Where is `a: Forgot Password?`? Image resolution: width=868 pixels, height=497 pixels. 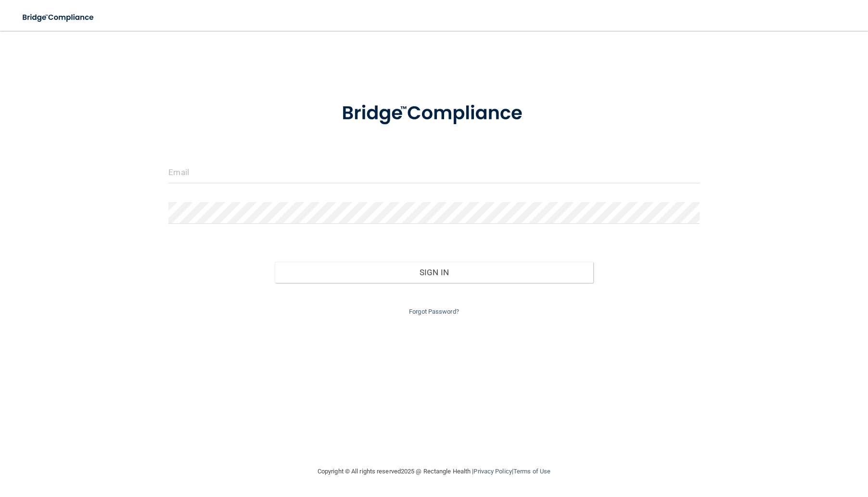 a: Forgot Password? is located at coordinates (434, 312).